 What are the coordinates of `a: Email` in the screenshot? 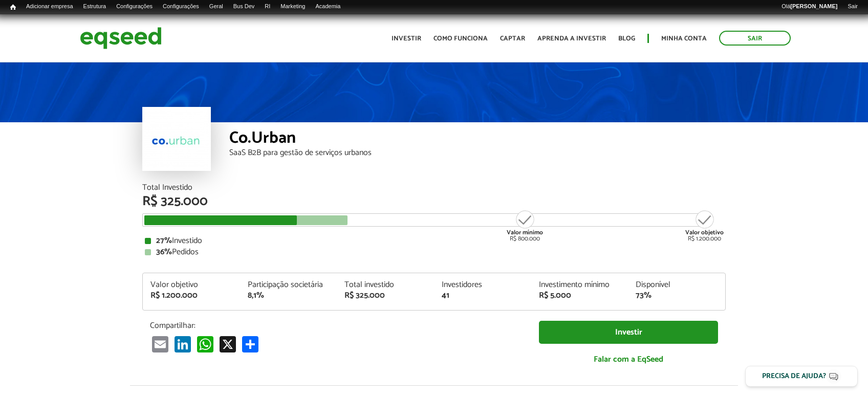 It's located at (160, 344).